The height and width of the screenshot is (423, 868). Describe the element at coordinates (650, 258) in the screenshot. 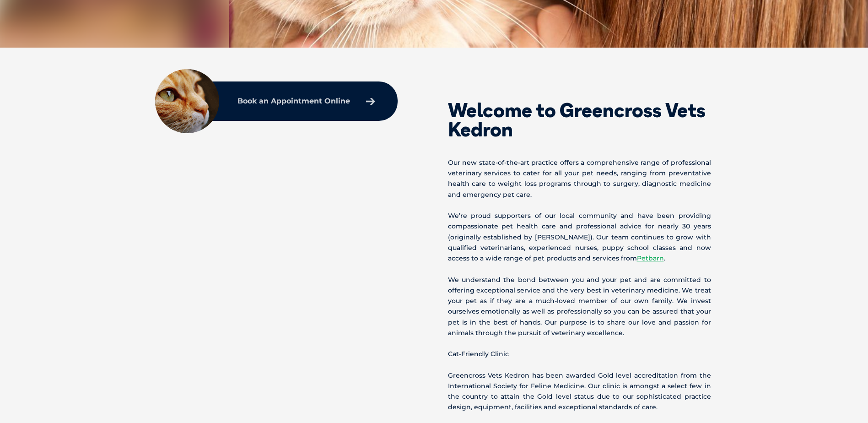

I see `a: Petbarn` at that location.